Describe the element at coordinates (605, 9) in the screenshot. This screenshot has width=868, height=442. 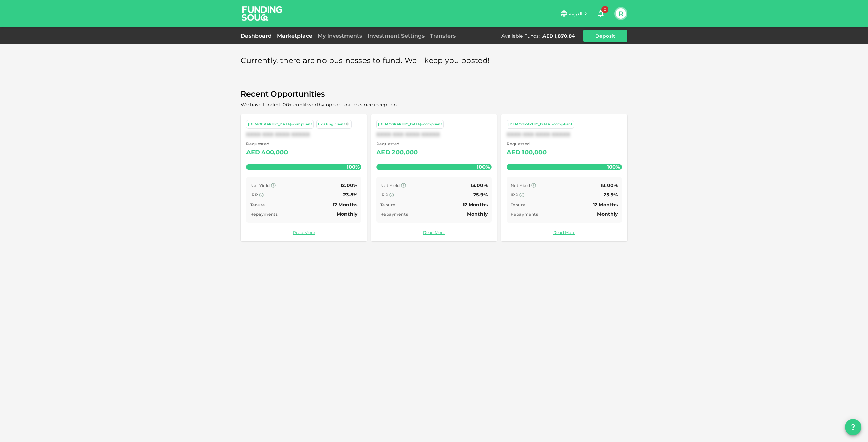
I see `span: 0` at that location.